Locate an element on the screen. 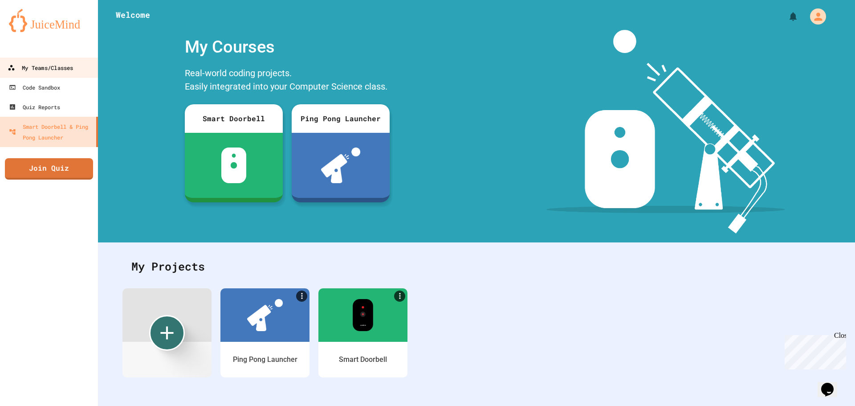 Image resolution: width=855 pixels, height=406 pixels. a: Join Quiz is located at coordinates (49, 169).